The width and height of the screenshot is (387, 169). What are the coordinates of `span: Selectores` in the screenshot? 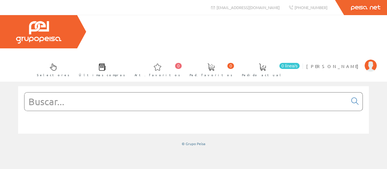 It's located at (53, 75).